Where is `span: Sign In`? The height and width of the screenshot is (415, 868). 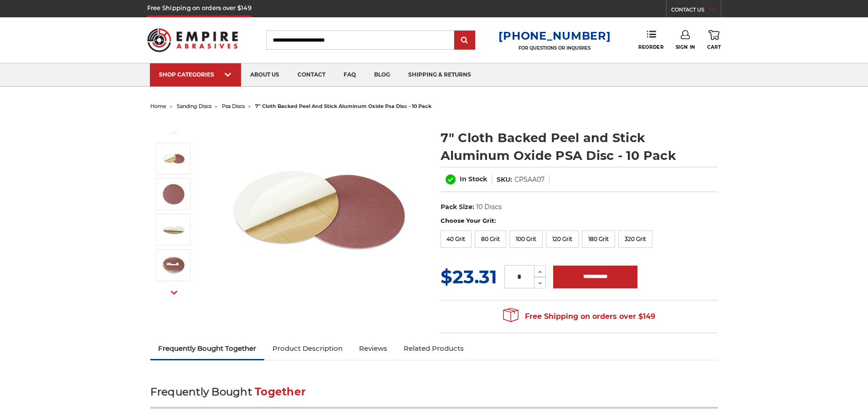 span: Sign In is located at coordinates (685, 47).